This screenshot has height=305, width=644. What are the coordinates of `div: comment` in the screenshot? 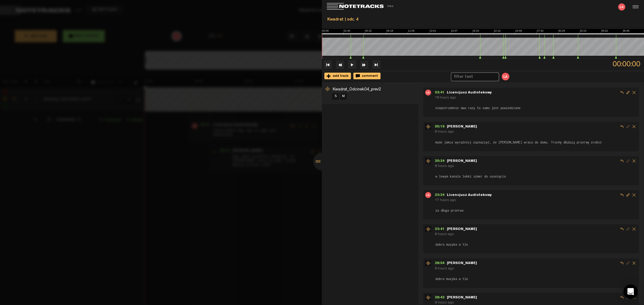 It's located at (367, 76).